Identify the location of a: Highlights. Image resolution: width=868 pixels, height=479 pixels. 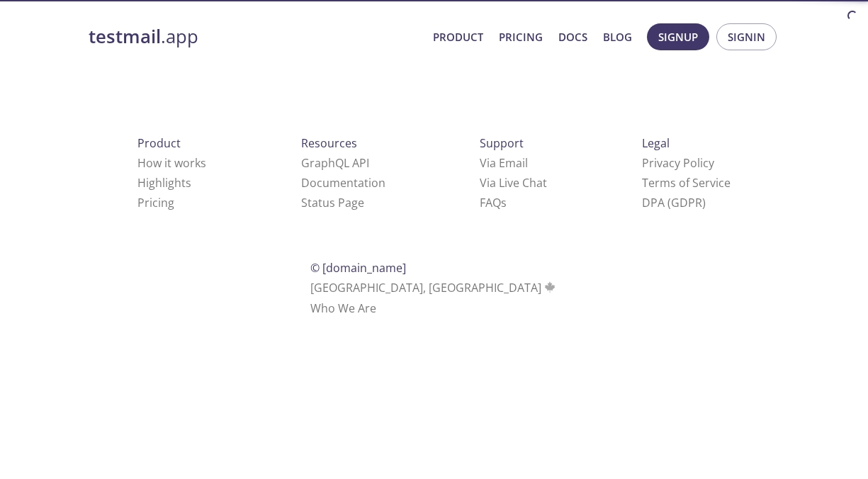
(164, 183).